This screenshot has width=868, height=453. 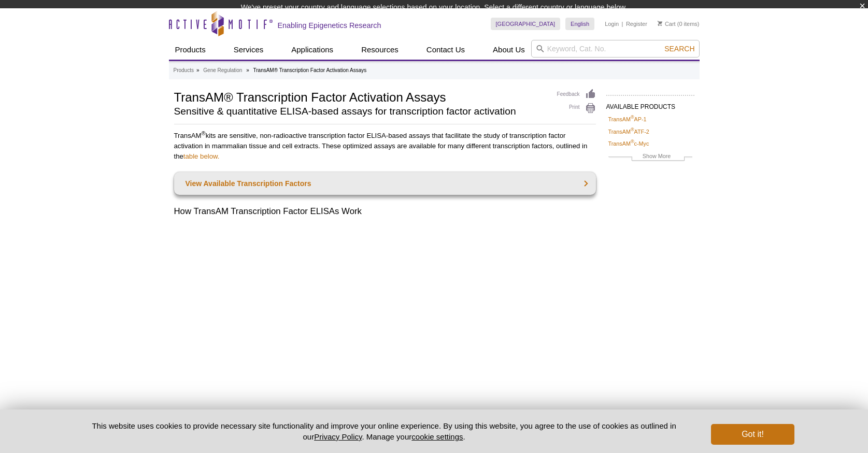 What do you see at coordinates (660, 23) in the screenshot?
I see `img: Your Cart` at bounding box center [660, 23].